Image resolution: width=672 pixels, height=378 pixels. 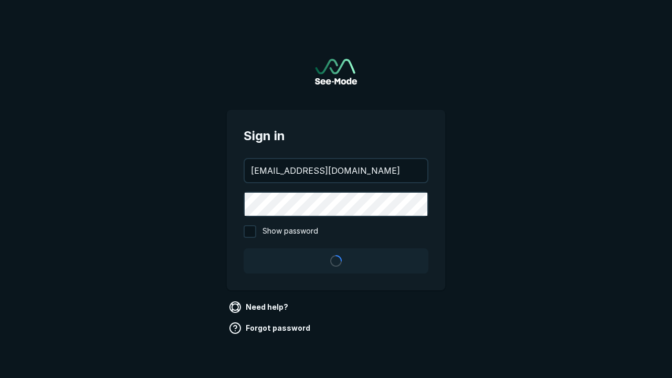 I want to click on a: Need help?, so click(x=259, y=307).